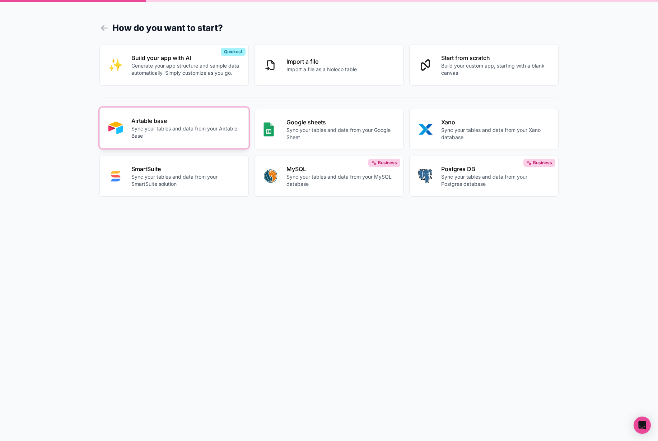 This screenshot has height=441, width=658. What do you see at coordinates (116, 128) in the screenshot?
I see `img: AIRTABLE` at bounding box center [116, 128].